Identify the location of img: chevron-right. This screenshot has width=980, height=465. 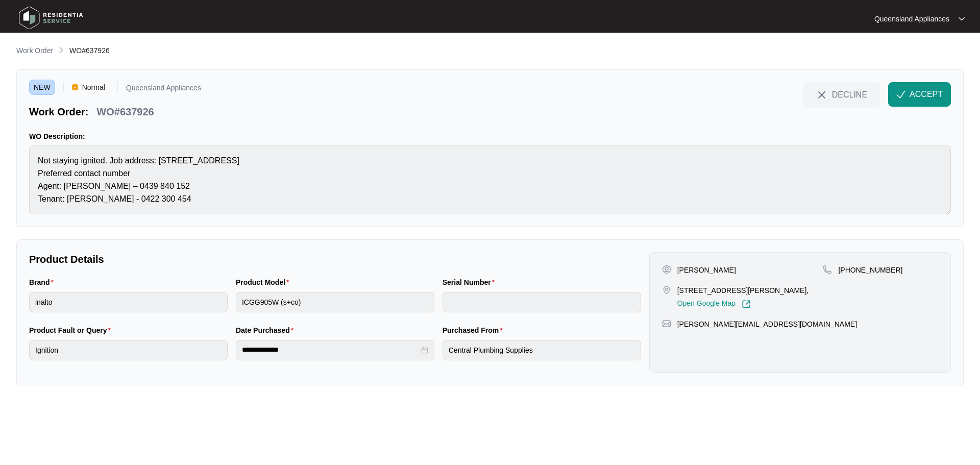
(61, 50).